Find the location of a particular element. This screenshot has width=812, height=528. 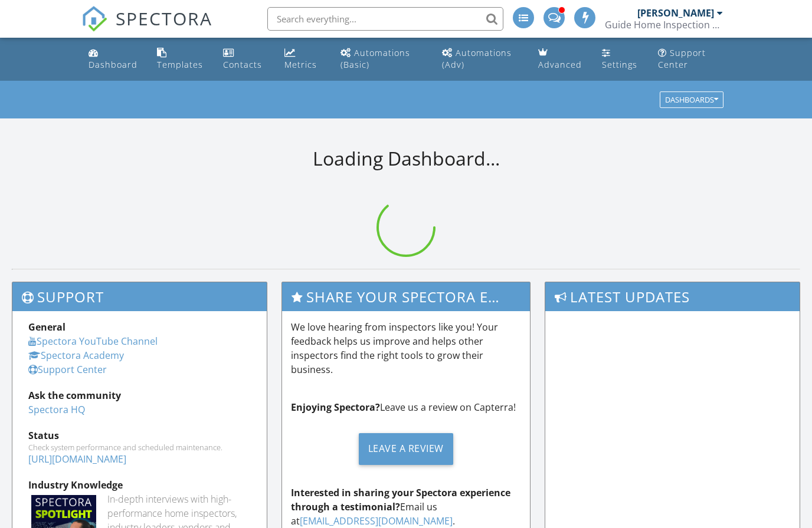

div: Status is located at coordinates (139, 436).